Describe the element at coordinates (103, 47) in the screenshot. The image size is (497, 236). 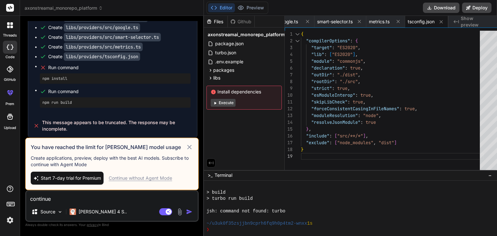
I see `code: libs/providers/src/metrics.ts` at that location.